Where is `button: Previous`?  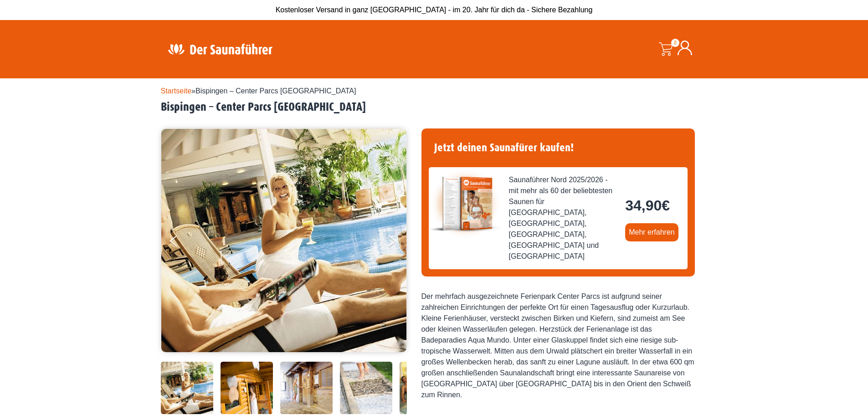 button: Previous is located at coordinates (181, 243).